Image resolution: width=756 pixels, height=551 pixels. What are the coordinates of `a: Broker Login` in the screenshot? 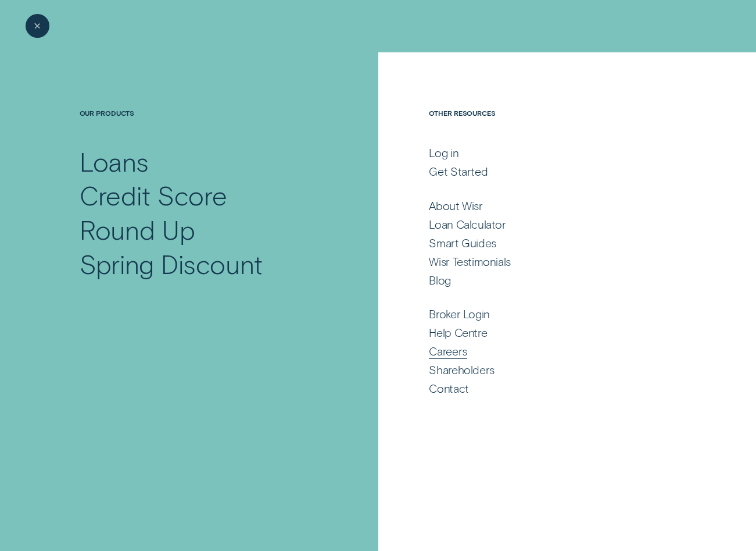 It's located at (552, 314).